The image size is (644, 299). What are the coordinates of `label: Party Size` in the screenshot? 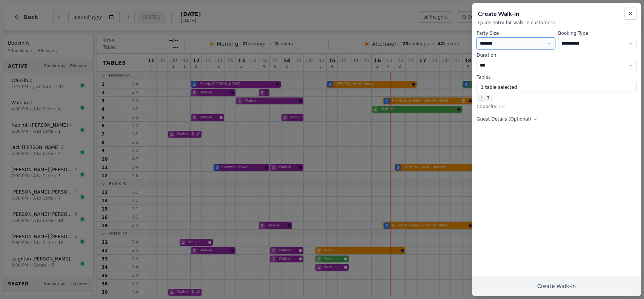 It's located at (516, 33).